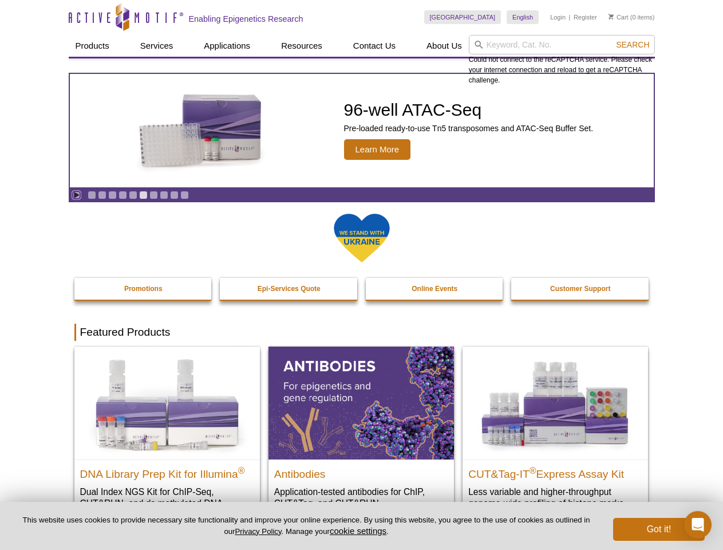  Describe the element at coordinates (102, 195) in the screenshot. I see `a: Go to slide 2` at that location.